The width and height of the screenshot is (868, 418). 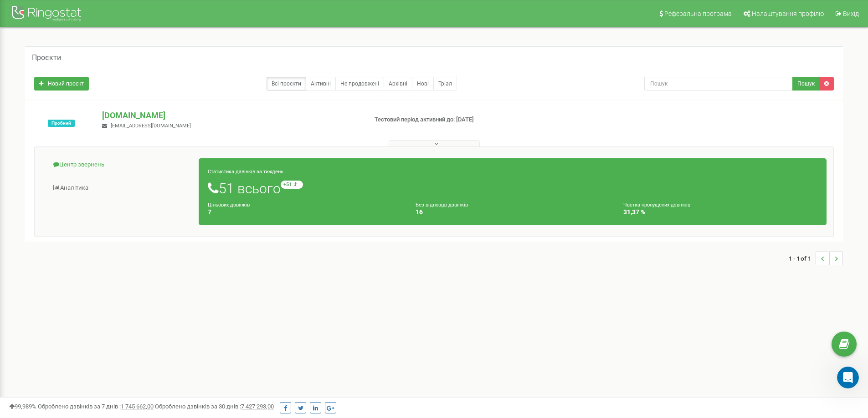 I want to click on h5: Проєкти, so click(x=46, y=57).